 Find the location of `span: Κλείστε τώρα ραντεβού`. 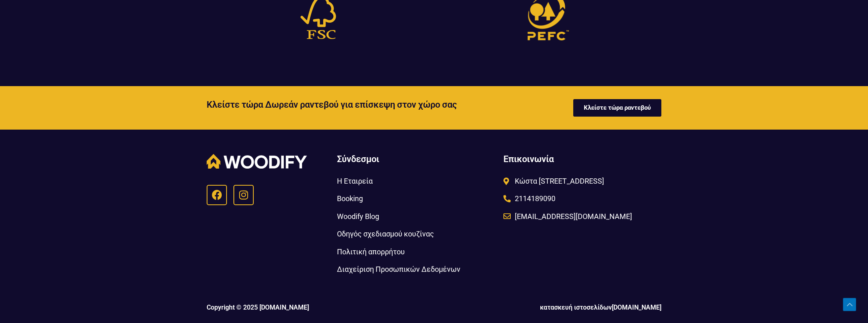

span: Κλείστε τώρα ραντεβού is located at coordinates (618, 108).